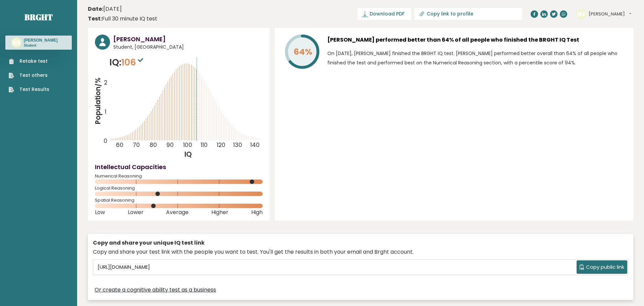 The image size is (644, 306). I want to click on div: Copy and share your test link with the people you want to test. You'll get the results in both yo..., so click(360, 252).